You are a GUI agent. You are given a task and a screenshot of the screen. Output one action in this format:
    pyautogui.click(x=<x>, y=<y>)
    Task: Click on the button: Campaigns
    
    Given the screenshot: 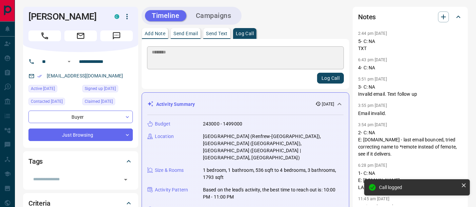 What is the action you would take?
    pyautogui.click(x=213, y=16)
    